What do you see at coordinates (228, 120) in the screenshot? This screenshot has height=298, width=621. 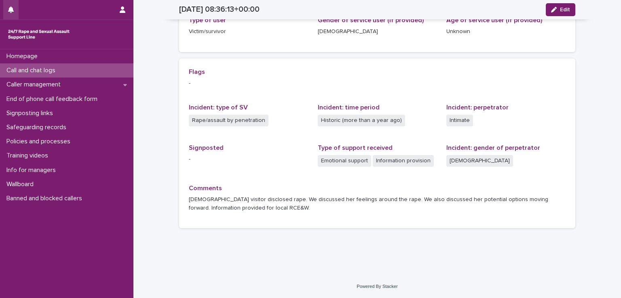 I see `span: Rape/assault by penetration` at bounding box center [228, 120].